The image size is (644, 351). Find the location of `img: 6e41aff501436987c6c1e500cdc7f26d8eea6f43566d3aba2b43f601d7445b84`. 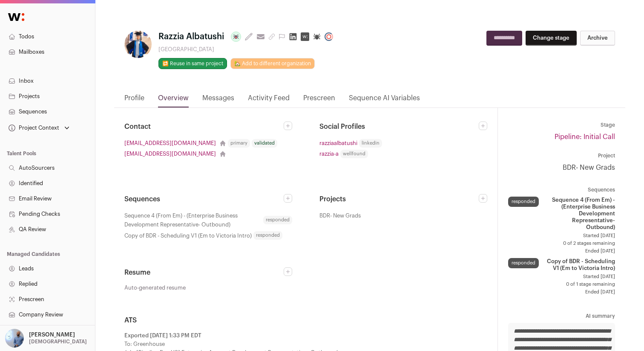

img: 6e41aff501436987c6c1e500cdc7f26d8eea6f43566d3aba2b43f601d7445b84 is located at coordinates (138, 44).